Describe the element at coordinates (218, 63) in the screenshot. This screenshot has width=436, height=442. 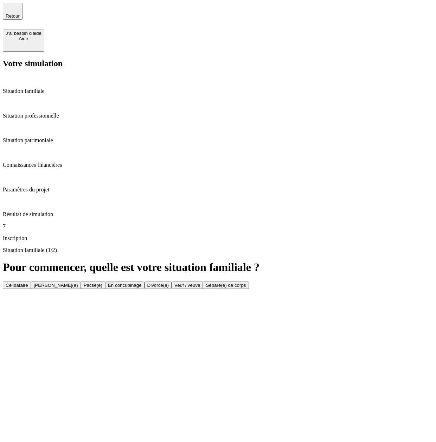
I see `h2: Votre simulation` at that location.